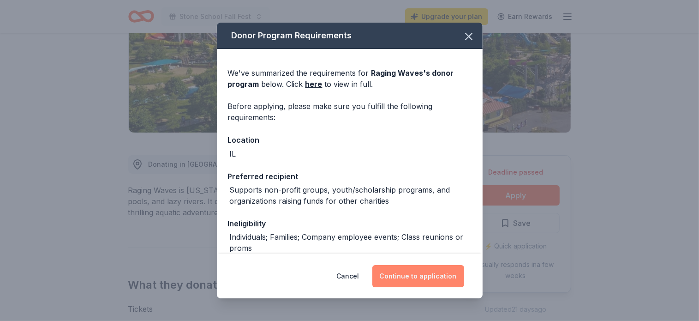  What do you see at coordinates (351, 242) in the screenshot?
I see `div: Individuals; Families; Company employee events; Class reunions or proms` at bounding box center [351, 242].